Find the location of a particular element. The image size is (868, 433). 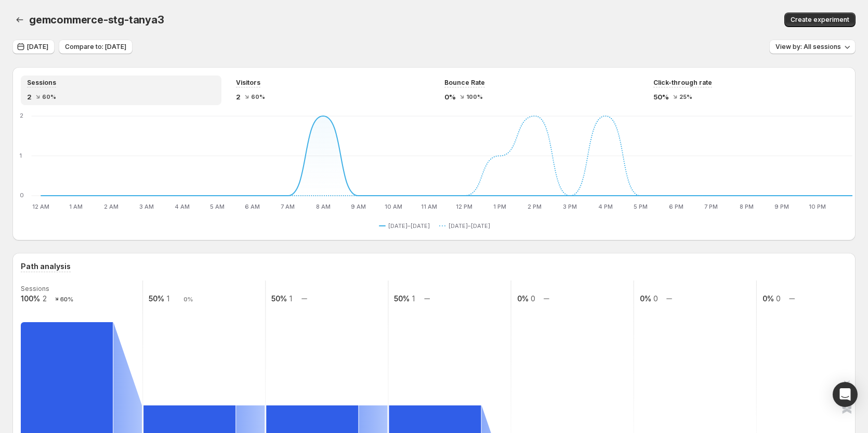

text: 6 AM is located at coordinates (252, 207).